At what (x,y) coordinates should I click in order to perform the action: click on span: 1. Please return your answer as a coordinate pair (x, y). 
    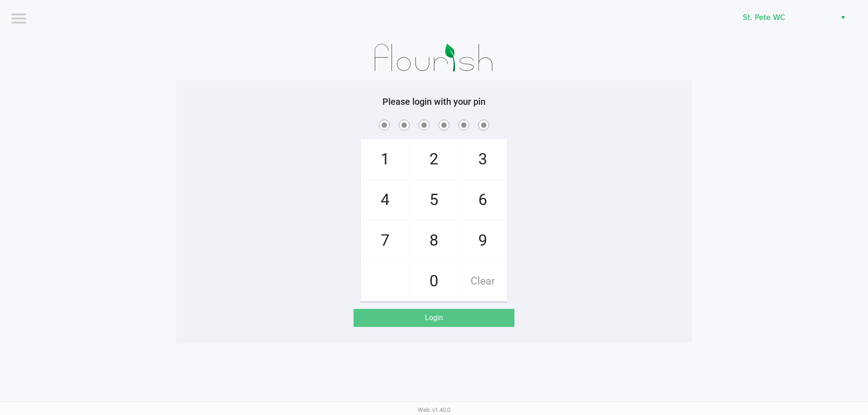
    Looking at the image, I should click on (385, 159).